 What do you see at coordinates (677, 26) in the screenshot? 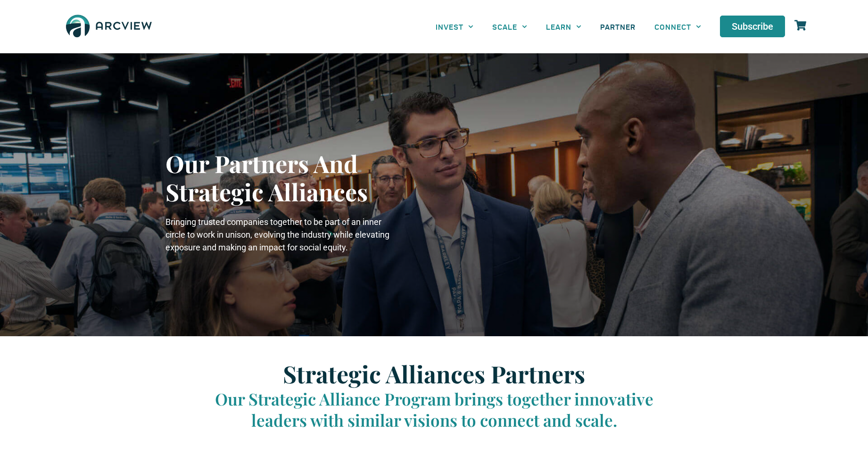
I see `a: CONNECT` at bounding box center [677, 26].